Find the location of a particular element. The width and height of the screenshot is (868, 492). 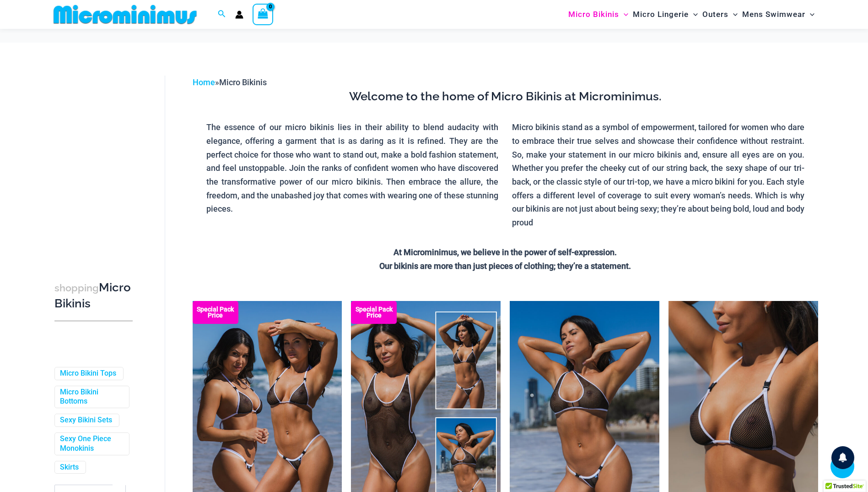

span: Mens Swimwear is located at coordinates (774, 15).